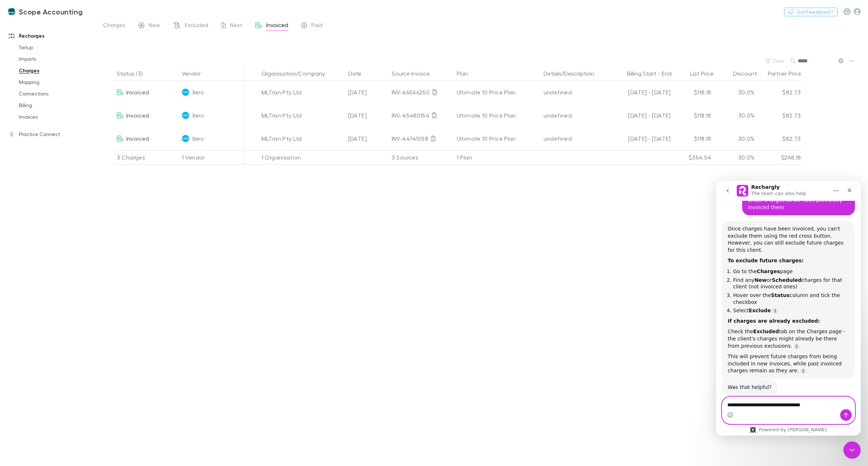  What do you see at coordinates (49, 6) in the screenshot?
I see `h1: Rechargly` at bounding box center [49, 6].